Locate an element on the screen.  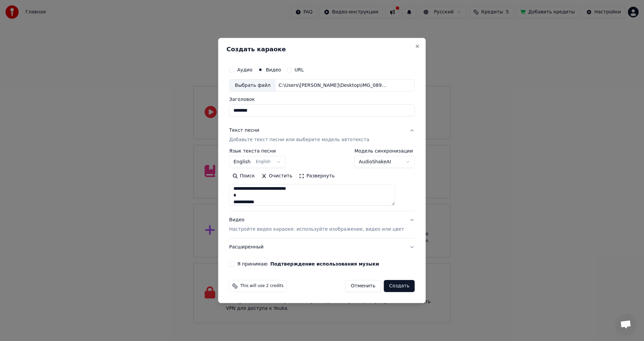
button: Текст песниДобавьте текст песни или выберите модель автотекста is located at coordinates (322, 136).